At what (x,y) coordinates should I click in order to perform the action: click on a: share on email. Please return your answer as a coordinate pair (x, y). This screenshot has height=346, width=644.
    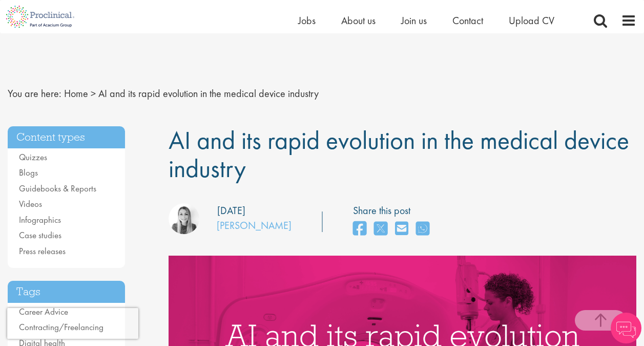
    Looking at the image, I should click on (402, 229).